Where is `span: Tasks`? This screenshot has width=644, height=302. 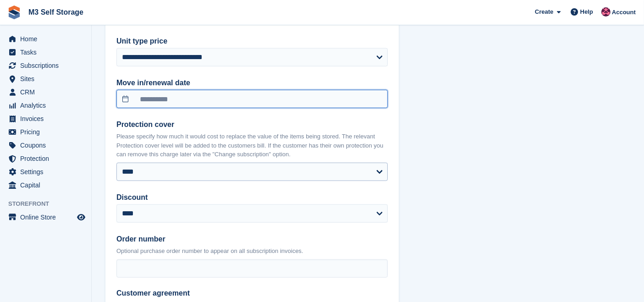 span: Tasks is located at coordinates (48, 52).